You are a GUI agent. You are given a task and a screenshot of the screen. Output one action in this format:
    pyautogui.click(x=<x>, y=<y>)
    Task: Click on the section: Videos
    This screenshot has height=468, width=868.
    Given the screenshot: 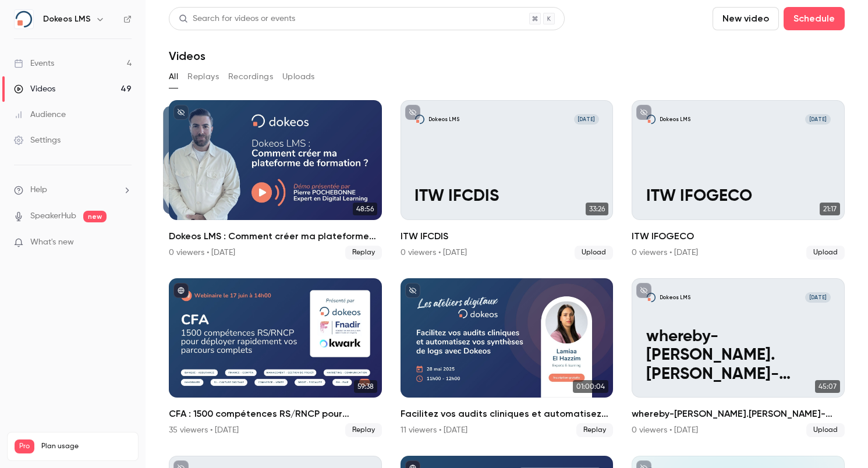 What is the action you would take?
    pyautogui.click(x=507, y=234)
    